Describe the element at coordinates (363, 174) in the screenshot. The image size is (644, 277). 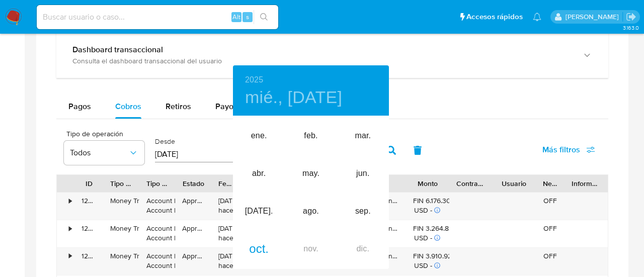
I see `div: jun.` at that location.